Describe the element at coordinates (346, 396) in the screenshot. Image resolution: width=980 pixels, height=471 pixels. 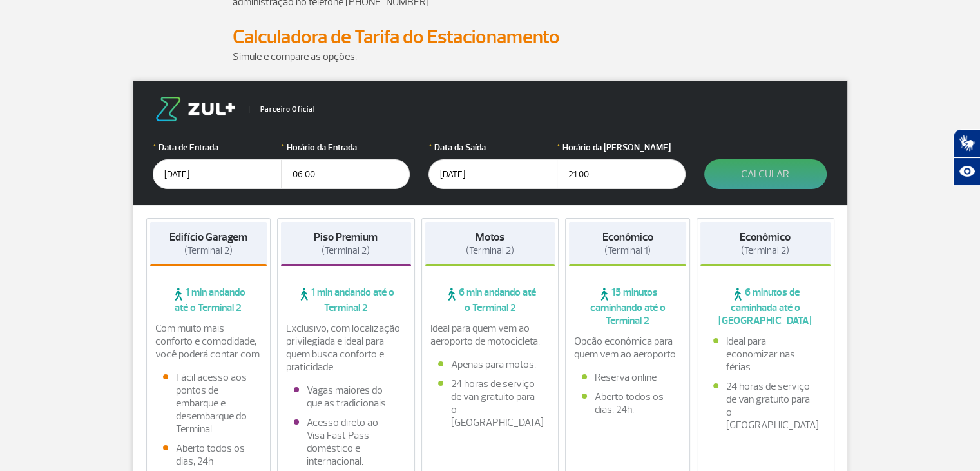
I see `li: Vagas maiores do que as tradicionais.` at that location.